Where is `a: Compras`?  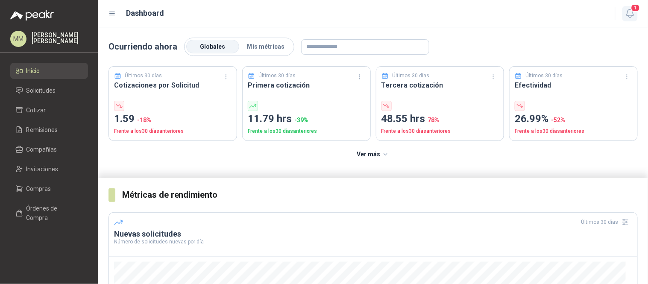
a: Compras is located at coordinates (49, 189).